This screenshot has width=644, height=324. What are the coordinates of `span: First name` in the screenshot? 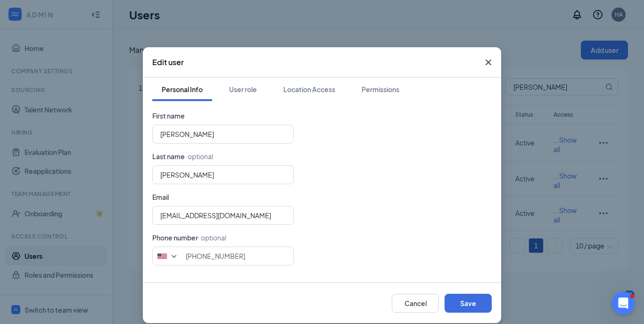 It's located at (168, 116).